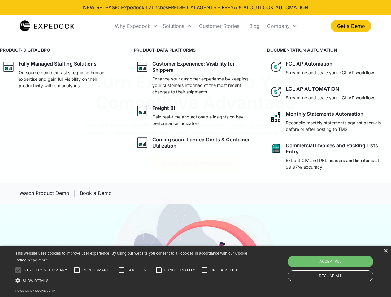  What do you see at coordinates (196, 143) in the screenshot?
I see `a: graph iconComing soon: Landed Costs & Container Utilization` at bounding box center [196, 143].